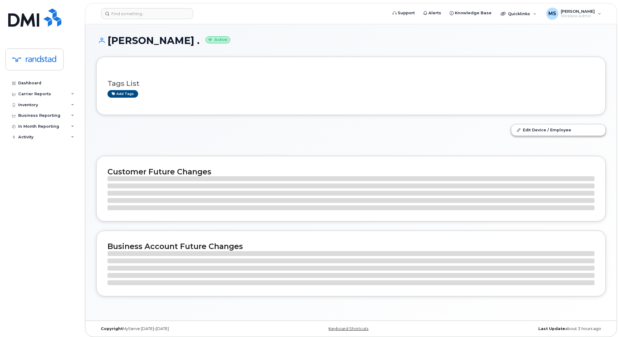 The height and width of the screenshot is (337, 620). What do you see at coordinates (112, 329) in the screenshot?
I see `strong: Copyright` at bounding box center [112, 329].